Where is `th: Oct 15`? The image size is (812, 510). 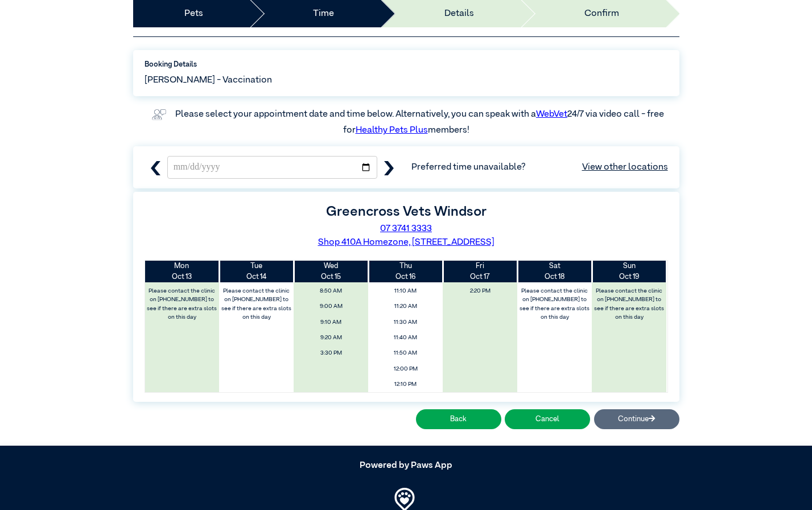
th: Oct 15 is located at coordinates (331, 272).